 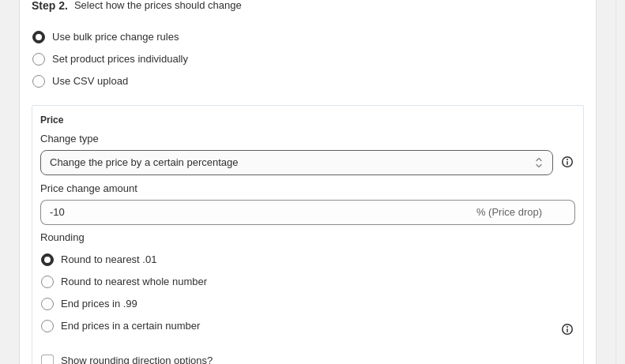 What do you see at coordinates (89, 188) in the screenshot?
I see `span: Price change amount` at bounding box center [89, 188].